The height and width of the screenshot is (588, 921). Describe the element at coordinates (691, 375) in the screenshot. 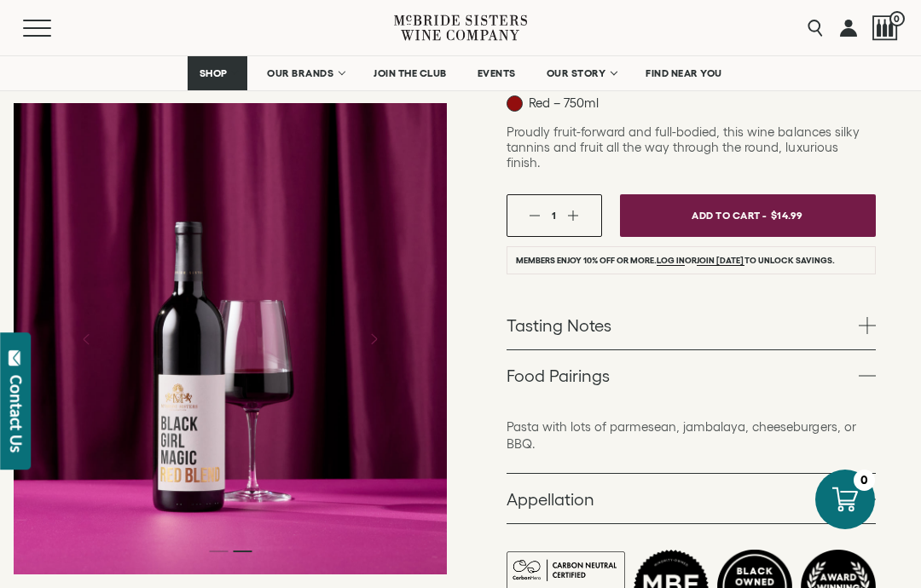

I see `a: Food Pairings` at that location.